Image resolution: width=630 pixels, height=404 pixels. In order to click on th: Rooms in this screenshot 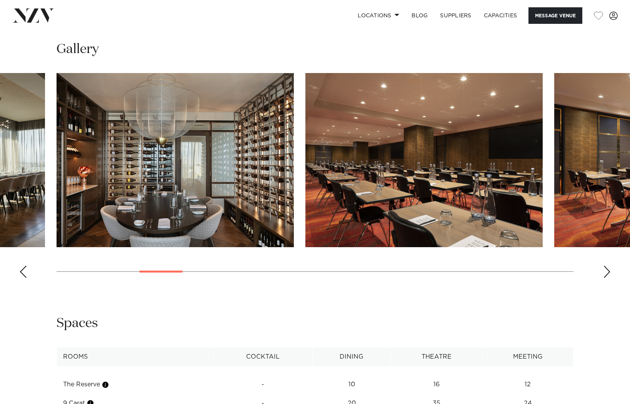, I will do `click(135, 357)`.